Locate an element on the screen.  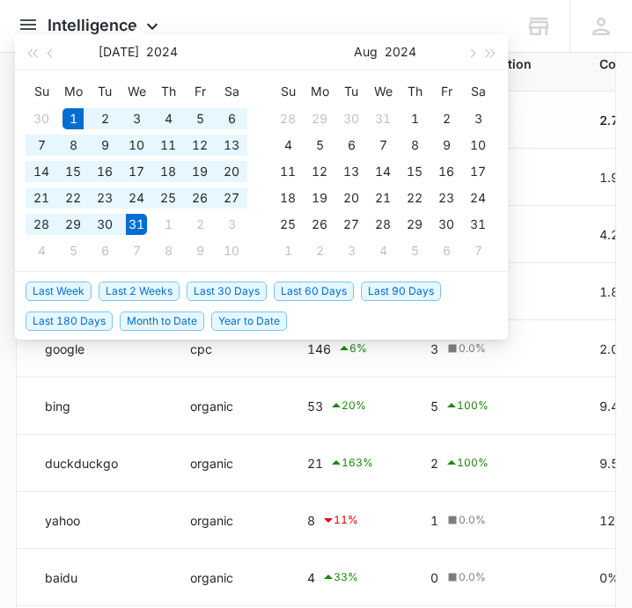
td: 2024-08-05 is located at coordinates (73, 251).